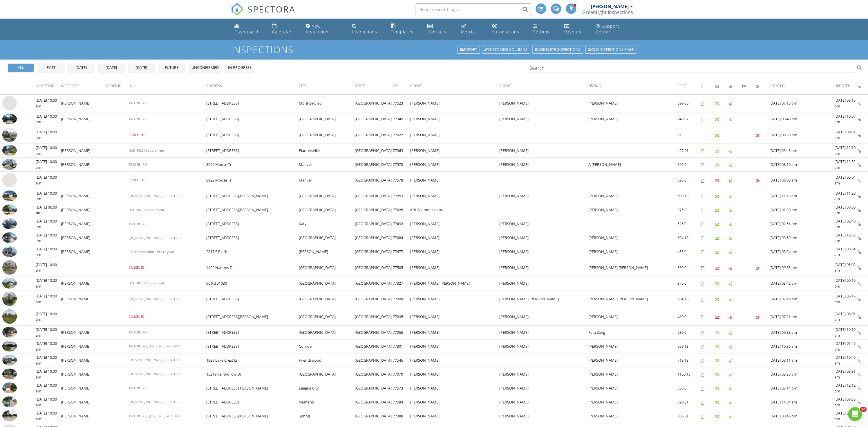 This screenshot has height=427, width=868. I want to click on td: Conroe, so click(327, 346).